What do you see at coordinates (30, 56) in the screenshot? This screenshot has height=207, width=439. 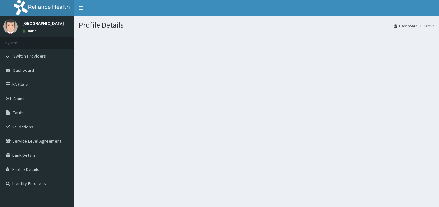 I see `span: Switch Providers` at bounding box center [30, 56].